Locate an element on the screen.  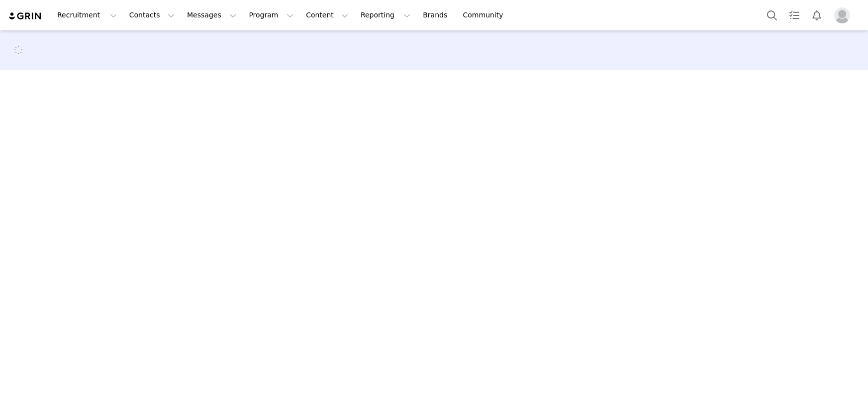
a: grin logo is located at coordinates (25, 16).